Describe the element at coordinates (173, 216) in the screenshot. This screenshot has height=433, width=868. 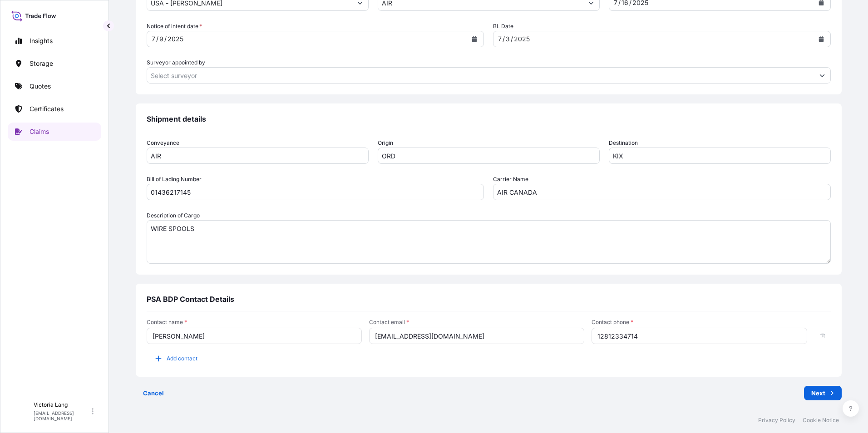
I see `label: Description of Cargo` at that location.